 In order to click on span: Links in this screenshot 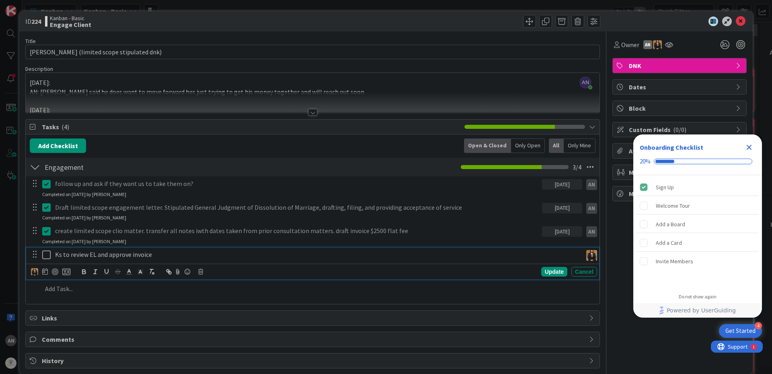, I will do `click(313, 318)`.